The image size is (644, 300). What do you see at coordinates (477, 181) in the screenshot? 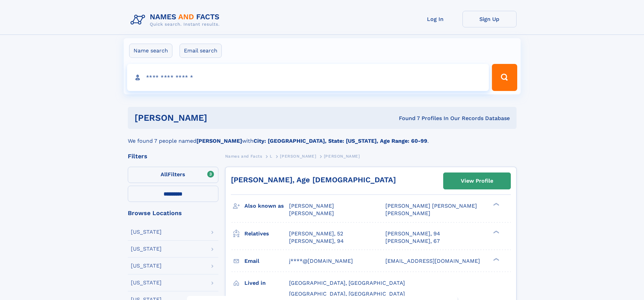
I see `a: View Profile` at bounding box center [477, 181].